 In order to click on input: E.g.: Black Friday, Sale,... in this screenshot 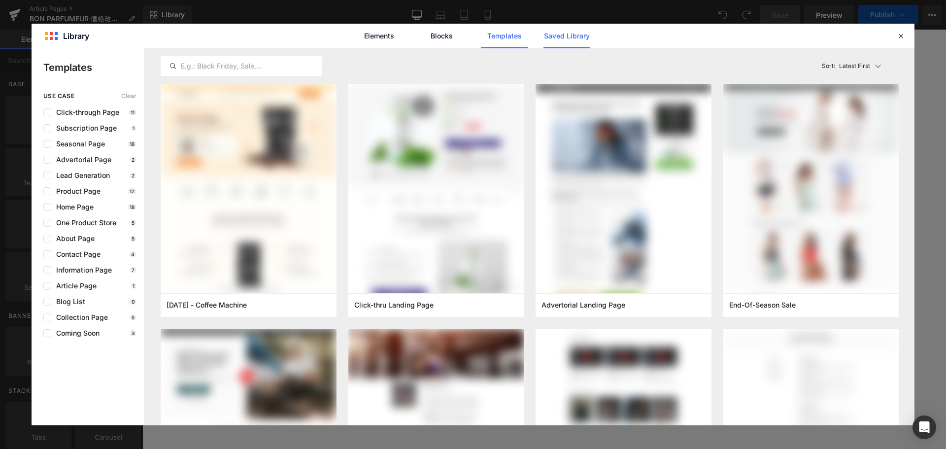, I will do `click(241, 66)`.